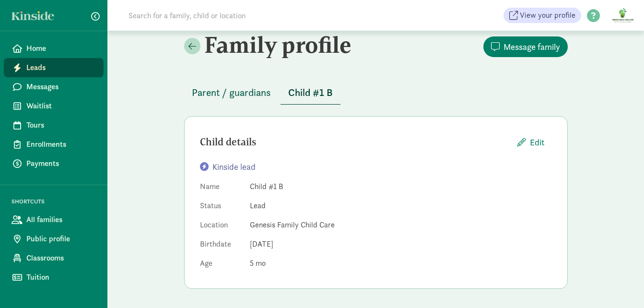 This screenshot has height=308, width=644. I want to click on button: Parent / guardians, so click(231, 92).